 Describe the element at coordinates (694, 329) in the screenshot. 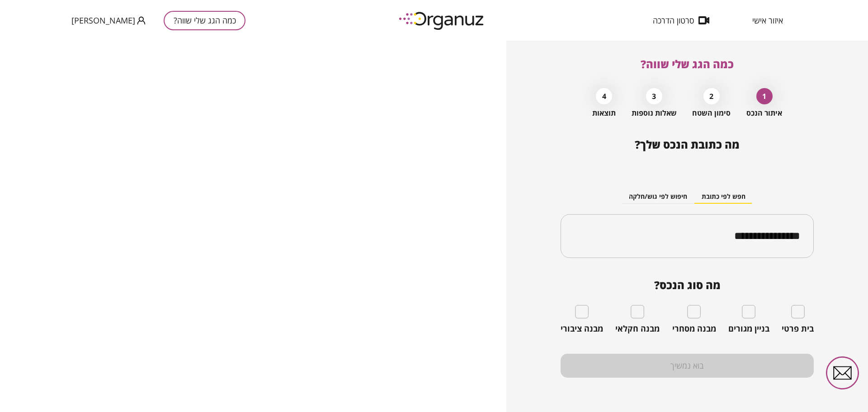

I see `span: מבנה מסחרי` at that location.